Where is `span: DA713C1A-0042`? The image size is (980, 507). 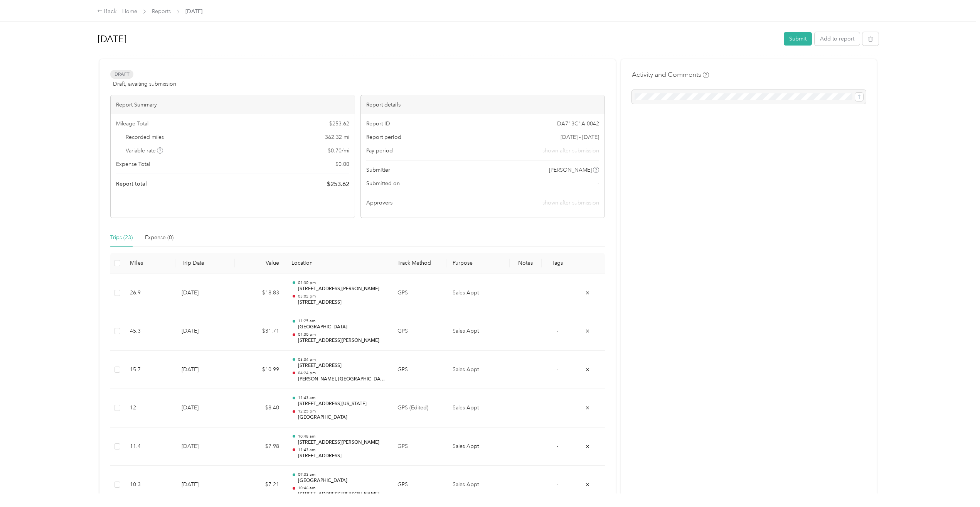
span: DA713C1A-0042 is located at coordinates (578, 124).